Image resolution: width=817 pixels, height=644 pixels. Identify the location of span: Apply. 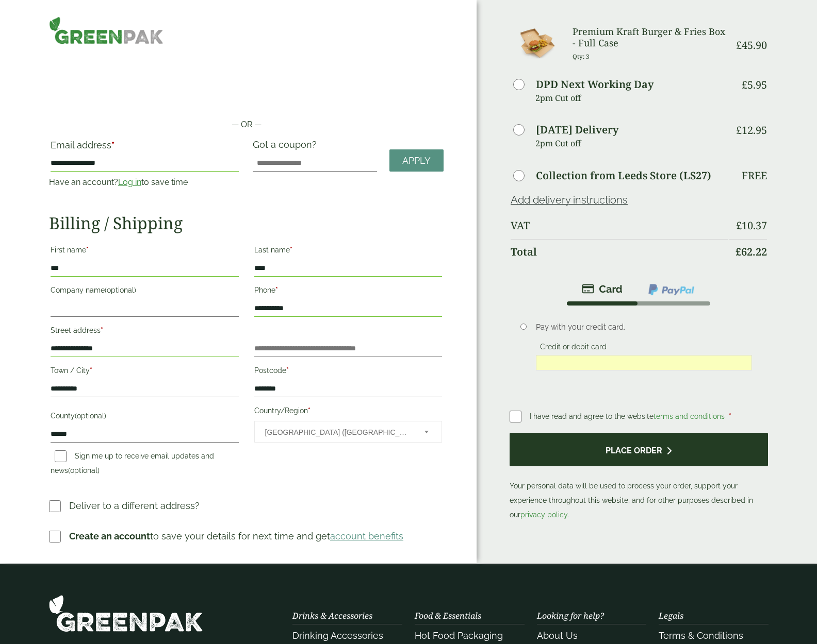
(417, 161).